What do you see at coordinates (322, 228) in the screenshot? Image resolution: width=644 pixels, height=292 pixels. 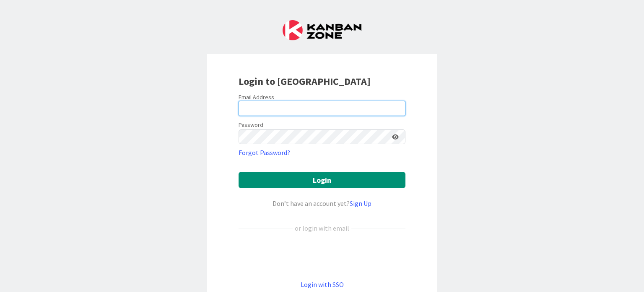 I see `div: or login with email` at bounding box center [322, 228].